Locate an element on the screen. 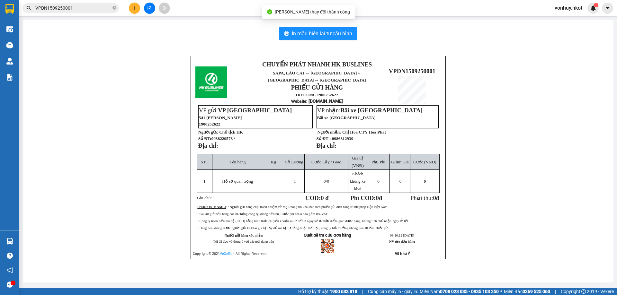  button: aim is located at coordinates (164, 8).